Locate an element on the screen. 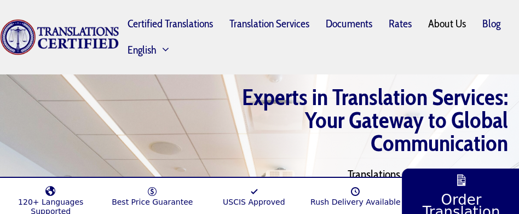 The image size is (519, 214). a: USCIS Approved is located at coordinates (254, 193).